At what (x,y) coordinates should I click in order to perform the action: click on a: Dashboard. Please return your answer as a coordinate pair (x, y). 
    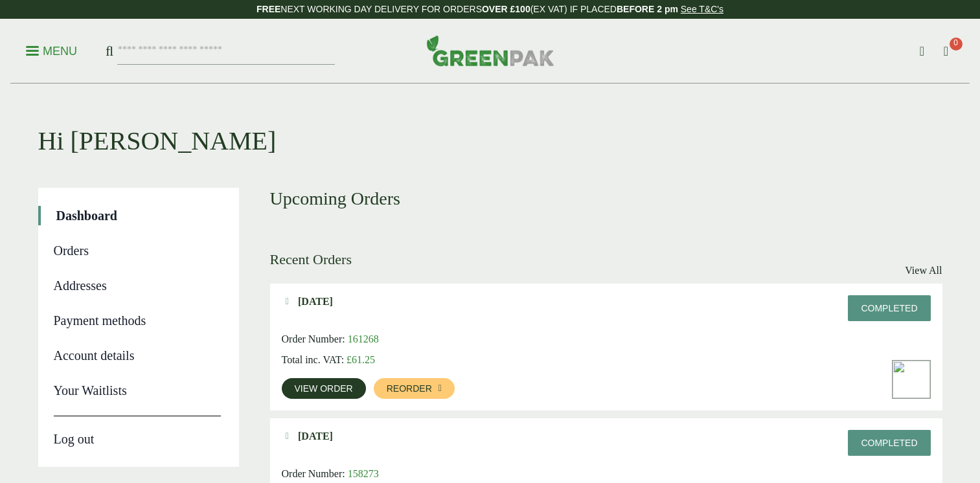
    Looking at the image, I should click on (139, 215).